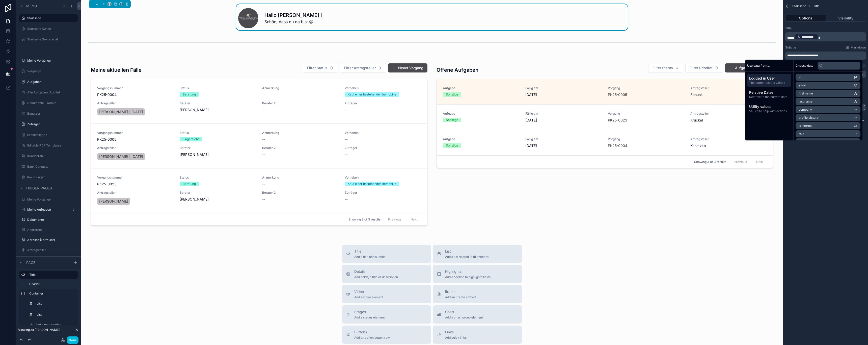 Image resolution: width=868 pixels, height=345 pixels. What do you see at coordinates (51, 39) in the screenshot?
I see `label: Startseite Sekretariat` at bounding box center [51, 39].